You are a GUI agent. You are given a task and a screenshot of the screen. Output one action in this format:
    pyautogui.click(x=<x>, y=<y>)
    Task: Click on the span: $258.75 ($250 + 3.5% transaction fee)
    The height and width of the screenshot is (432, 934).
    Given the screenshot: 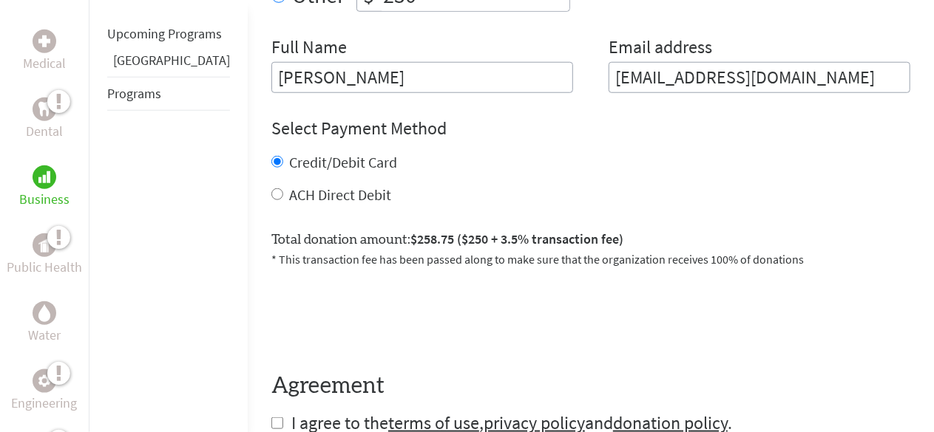 What is the action you would take?
    pyautogui.click(x=517, y=239)
    